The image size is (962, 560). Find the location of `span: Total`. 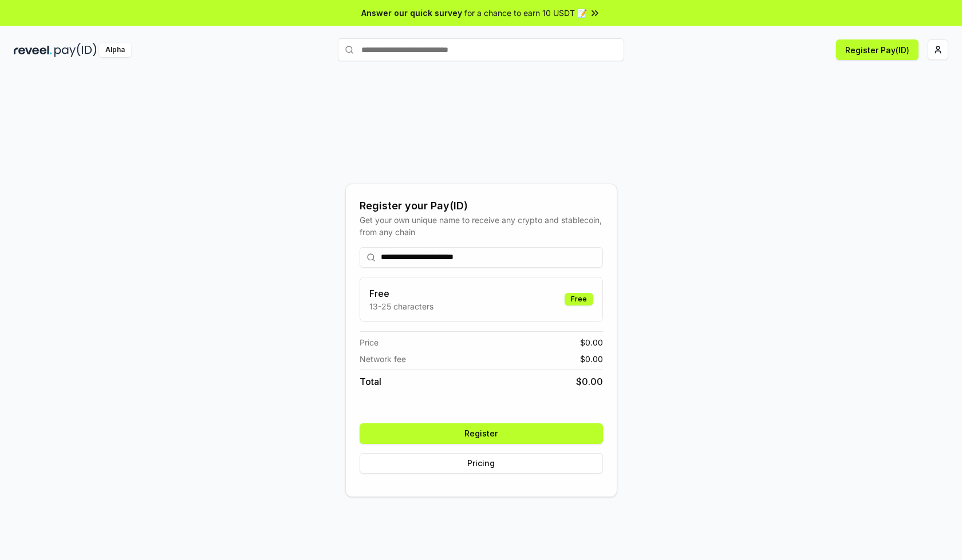

span: Total is located at coordinates (370, 382).